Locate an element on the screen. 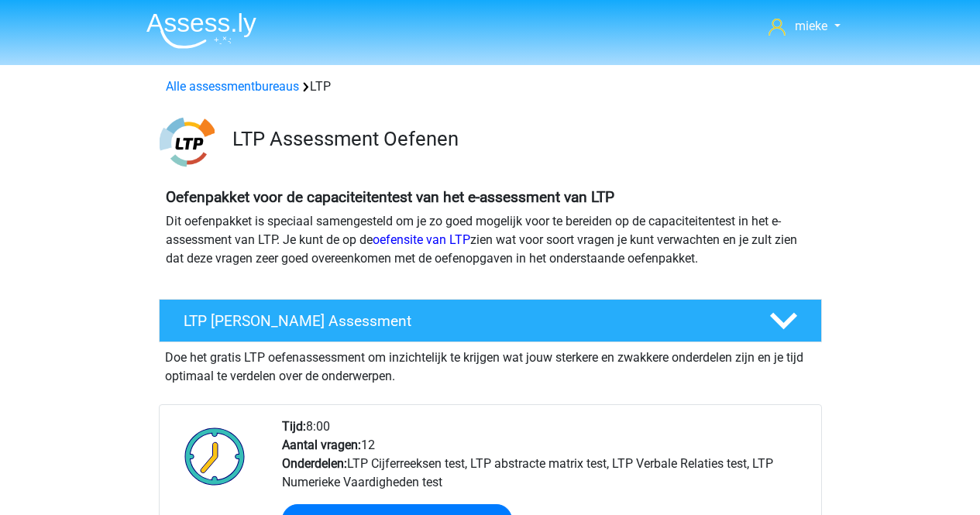 The image size is (980, 515). a: mieke is located at coordinates (804, 26).